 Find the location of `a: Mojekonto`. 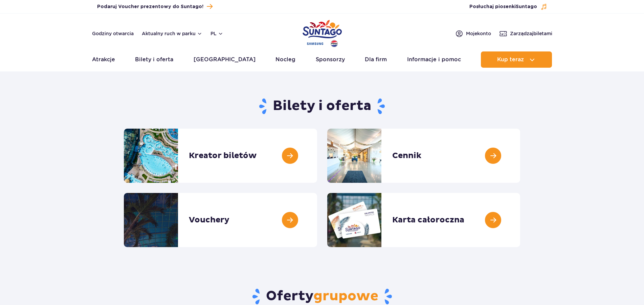

a: Mojekonto is located at coordinates (473, 34).